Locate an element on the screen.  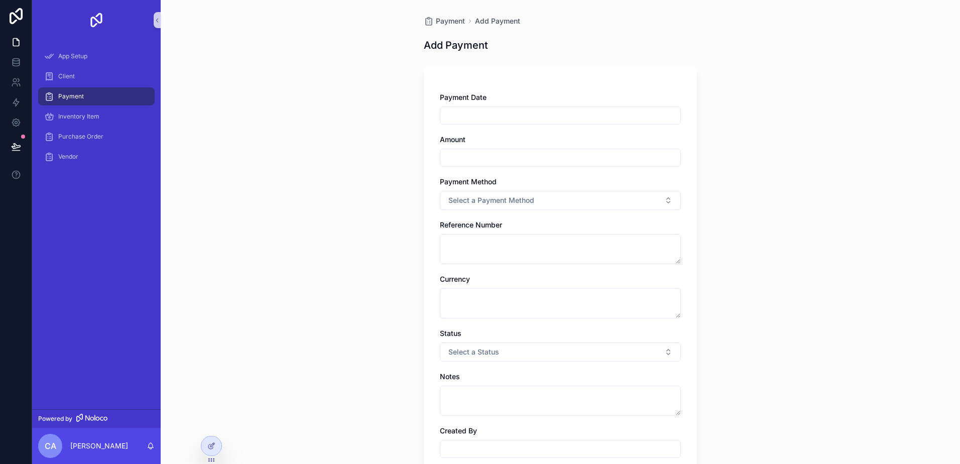
a: Add Payment is located at coordinates (498, 21).